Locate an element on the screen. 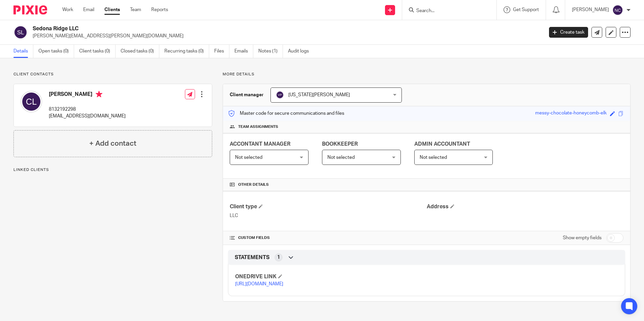 The width and height of the screenshot is (644, 321). h4: + Add contact is located at coordinates (113, 143).